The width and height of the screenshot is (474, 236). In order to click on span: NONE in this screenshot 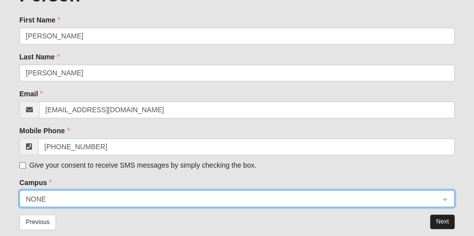, I will do `click(228, 199)`.